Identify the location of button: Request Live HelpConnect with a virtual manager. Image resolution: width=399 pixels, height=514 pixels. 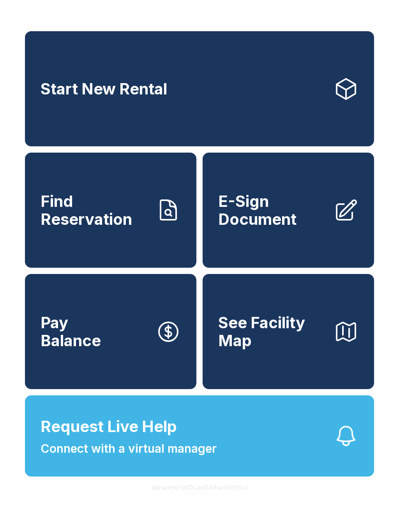
(200, 436).